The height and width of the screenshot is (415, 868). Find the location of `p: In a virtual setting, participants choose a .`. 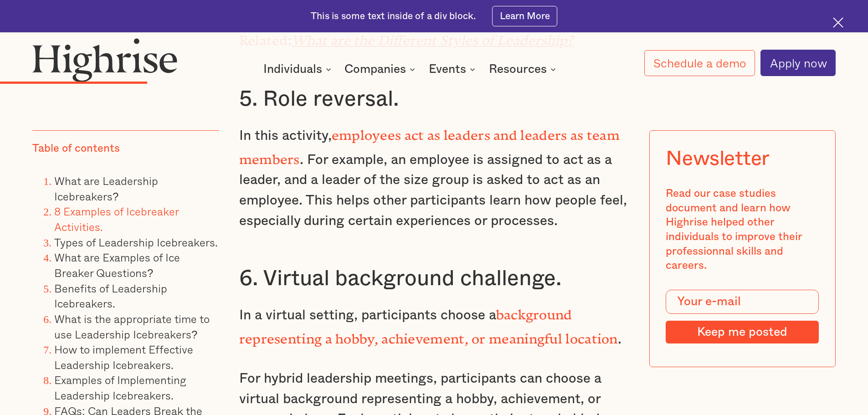

p: In a virtual setting, participants choose a . is located at coordinates (434, 325).